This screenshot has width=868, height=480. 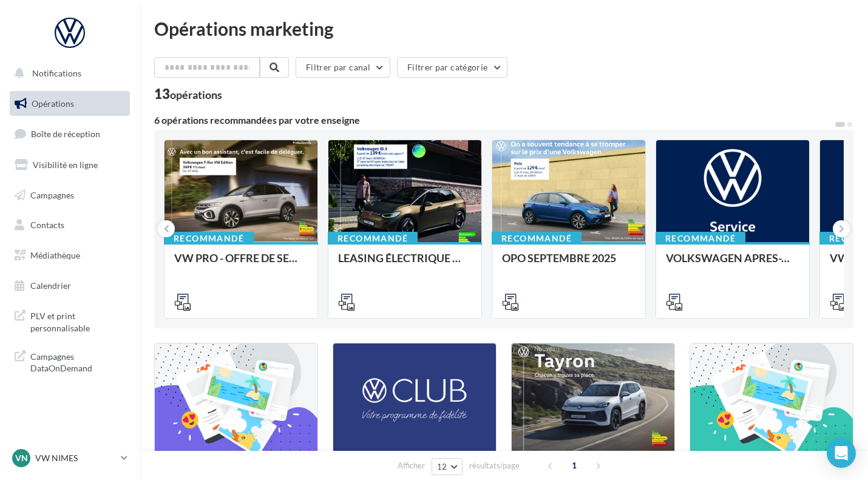 I want to click on a: Opérations, so click(x=70, y=104).